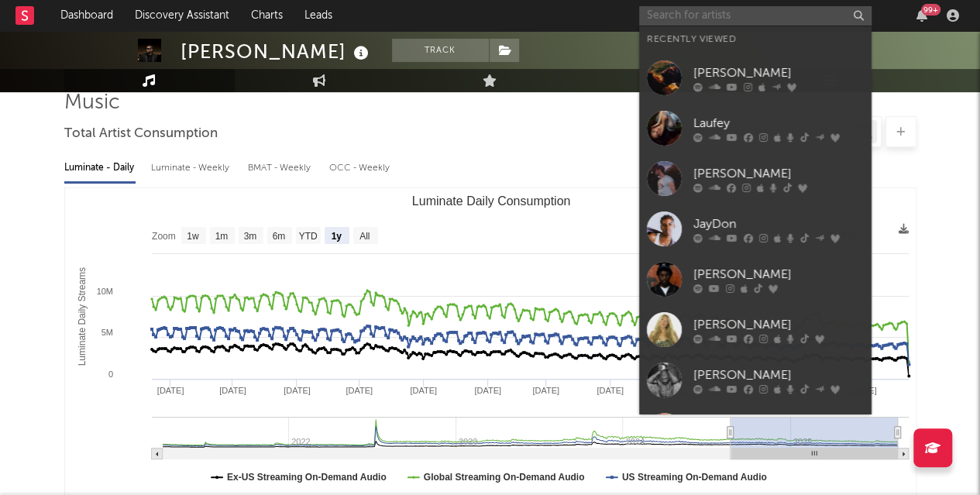  Describe the element at coordinates (779, 224) in the screenshot. I see `div: JayDon` at that location.